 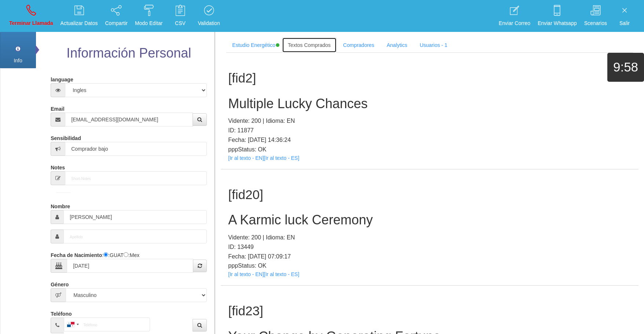 What do you see at coordinates (429, 104) in the screenshot?
I see `h2: Multiple Lucky Chances` at bounding box center [429, 104].